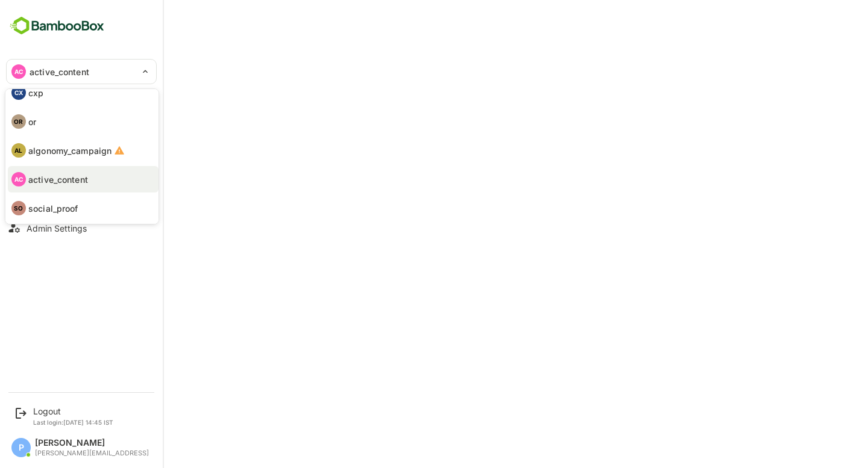 This screenshot has width=868, height=468. What do you see at coordinates (18, 180) in the screenshot?
I see `div: AC` at bounding box center [18, 180].